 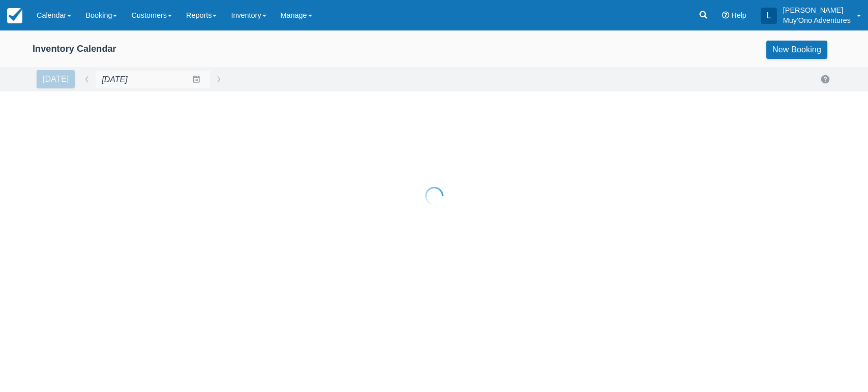 I want to click on p: Muy'Ono Adventures, so click(x=816, y=20).